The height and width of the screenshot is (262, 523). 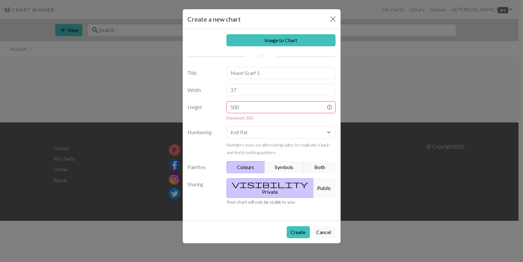 What do you see at coordinates (270, 188) in the screenshot?
I see `button: Private` at bounding box center [270, 188].